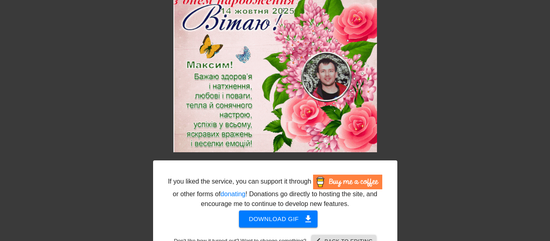 This screenshot has width=550, height=241. Describe the element at coordinates (233, 194) in the screenshot. I see `a: donating` at that location.